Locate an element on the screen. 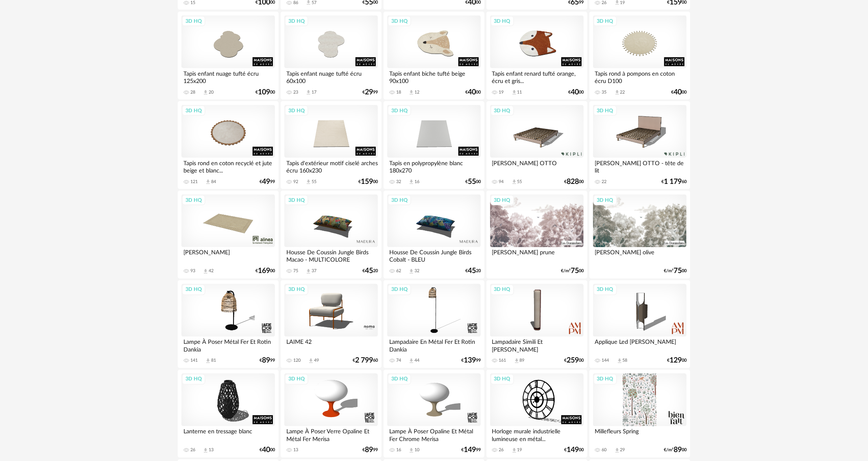 The height and width of the screenshot is (461, 868). div: 19 is located at coordinates (502, 92).